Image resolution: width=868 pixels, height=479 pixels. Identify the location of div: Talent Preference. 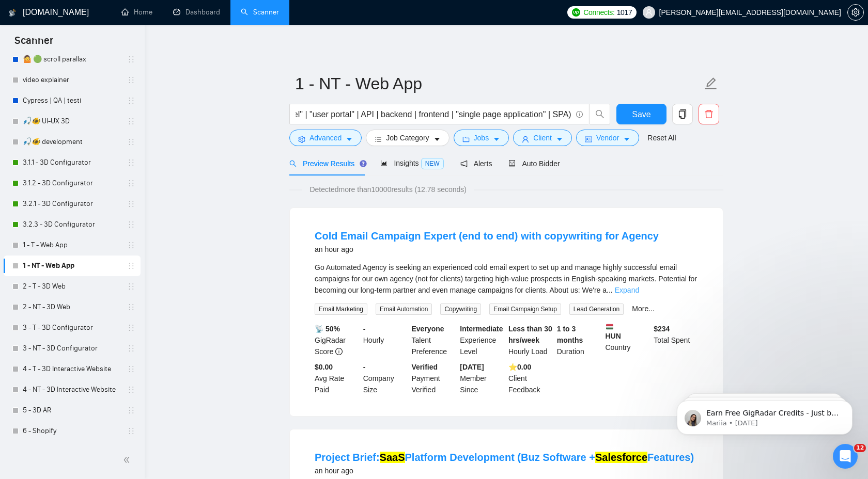
(434, 340).